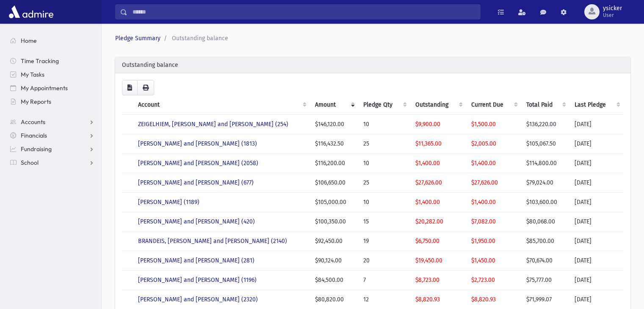 The height and width of the screenshot is (309, 644). What do you see at coordinates (545, 105) in the screenshot?
I see `th: Total Paid: activate to sort column ascending` at bounding box center [545, 105].